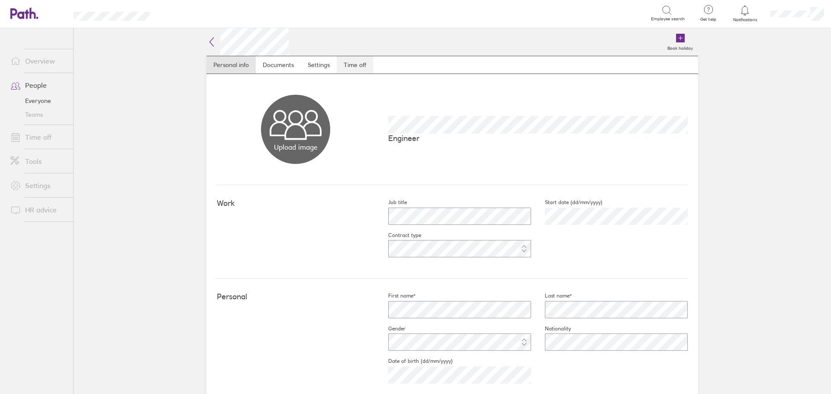  I want to click on h4: Personal, so click(295, 297).